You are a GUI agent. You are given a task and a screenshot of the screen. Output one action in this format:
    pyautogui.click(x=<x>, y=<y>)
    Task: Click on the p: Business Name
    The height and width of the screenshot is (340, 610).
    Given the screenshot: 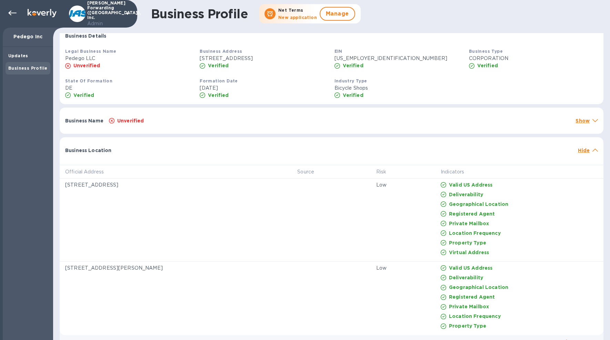 What is the action you would take?
    pyautogui.click(x=84, y=121)
    